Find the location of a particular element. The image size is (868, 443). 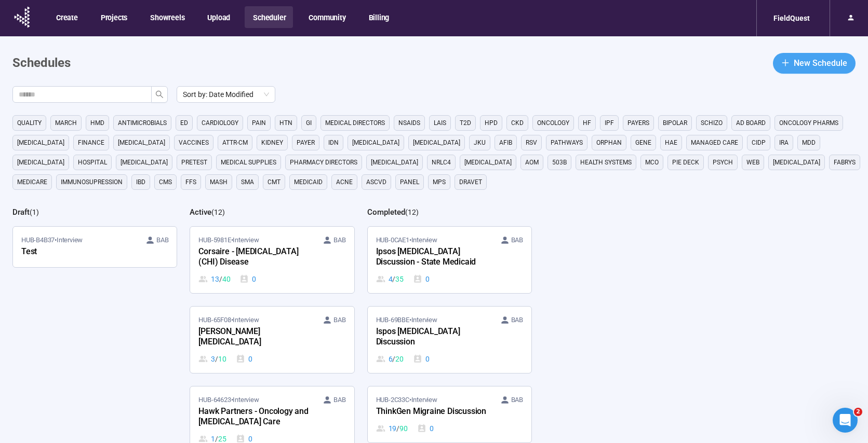

span: 2 is located at coordinates (858, 412).